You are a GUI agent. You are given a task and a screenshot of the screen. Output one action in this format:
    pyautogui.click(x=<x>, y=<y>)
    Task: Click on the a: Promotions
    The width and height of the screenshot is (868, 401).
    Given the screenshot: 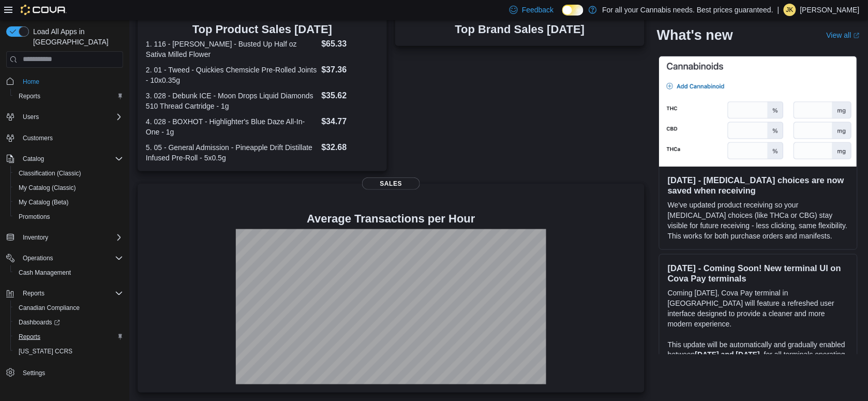 What is the action you would take?
    pyautogui.click(x=34, y=217)
    